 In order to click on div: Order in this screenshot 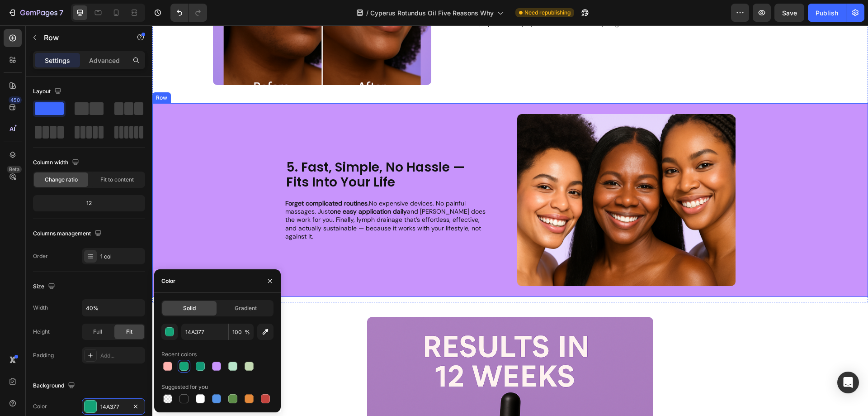, I will do `click(40, 256)`.